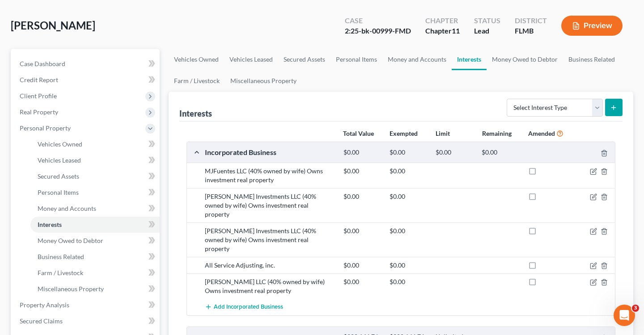 Image resolution: width=644 pixels, height=335 pixels. Describe the element at coordinates (42, 64) in the screenshot. I see `span: Case Dashboard` at that location.